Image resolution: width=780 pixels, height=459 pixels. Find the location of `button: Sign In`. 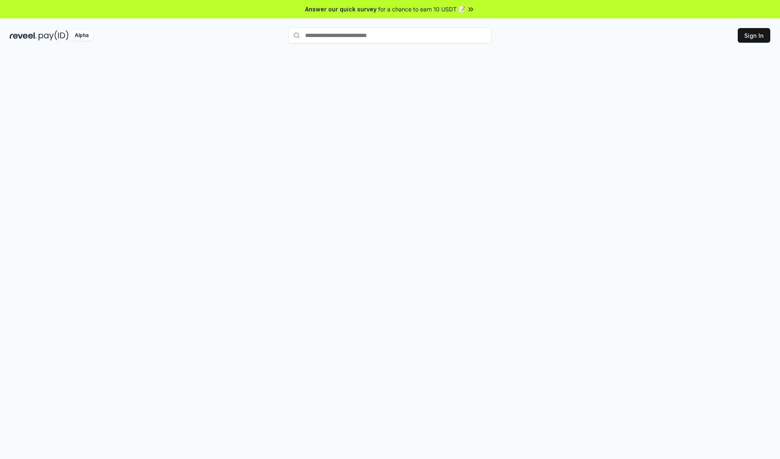

button: Sign In is located at coordinates (754, 35).